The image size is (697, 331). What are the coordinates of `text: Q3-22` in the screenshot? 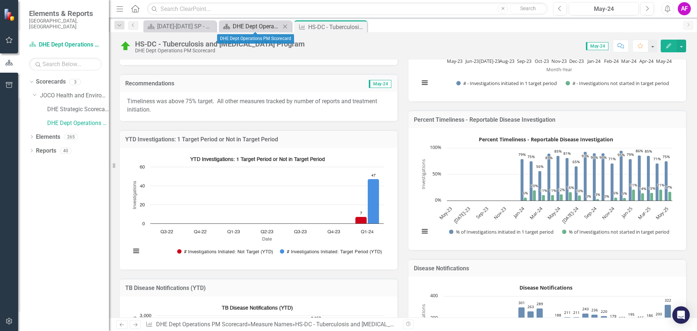 It's located at (167, 232).